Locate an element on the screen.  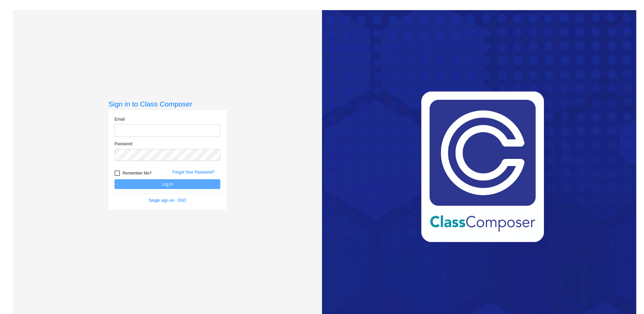
label: Password is located at coordinates (123, 144).